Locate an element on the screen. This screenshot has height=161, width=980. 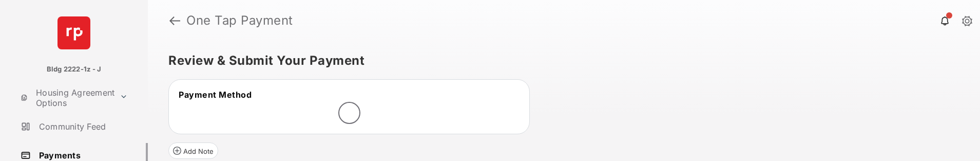
span: Payment Method is located at coordinates (215, 94).